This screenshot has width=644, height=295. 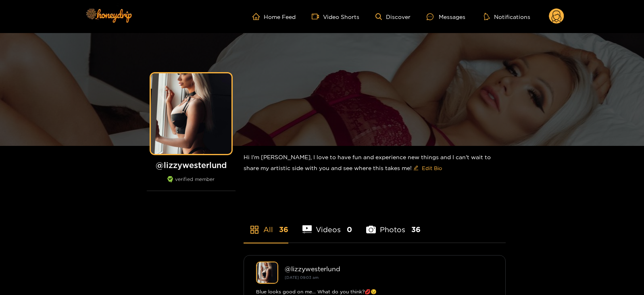 I want to click on a: Home Feed, so click(x=274, y=17).